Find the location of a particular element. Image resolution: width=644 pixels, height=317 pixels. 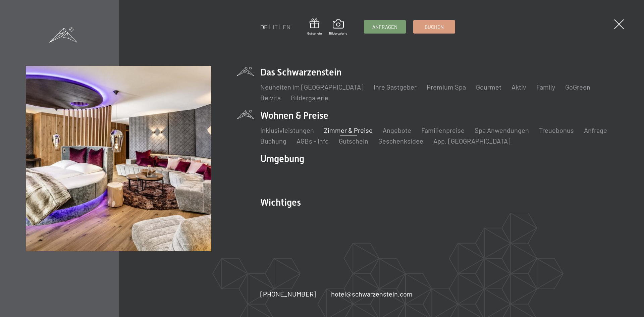

a: Premium Spa is located at coordinates (446, 87).